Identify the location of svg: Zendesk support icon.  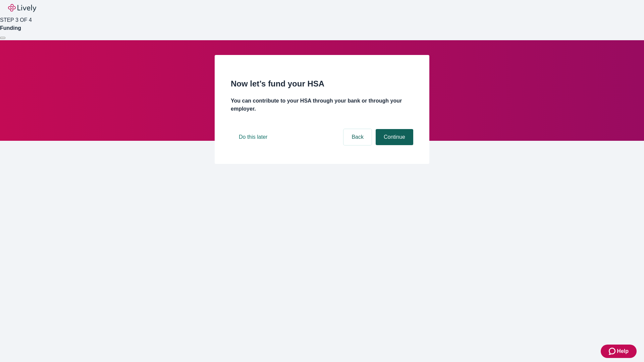
(612, 351).